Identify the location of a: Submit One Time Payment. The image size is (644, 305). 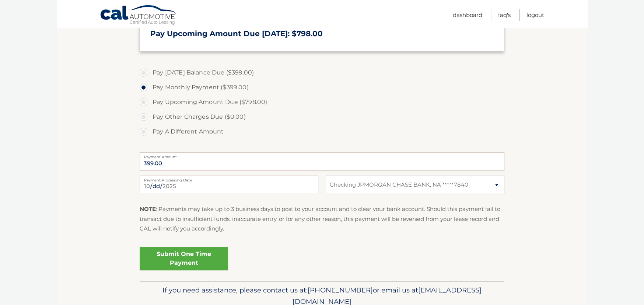
(184, 259).